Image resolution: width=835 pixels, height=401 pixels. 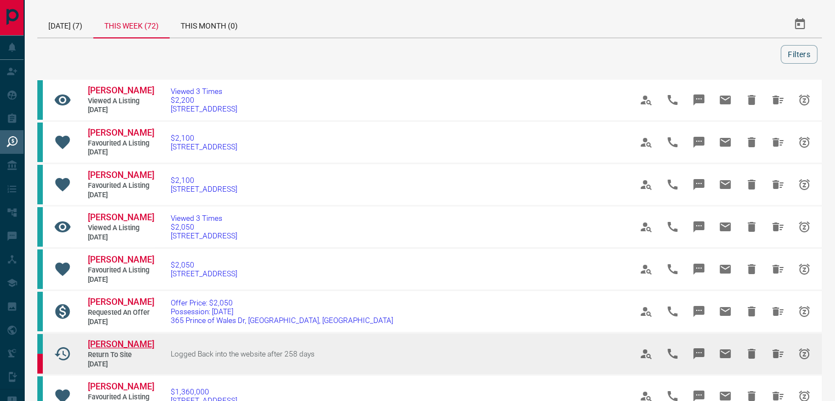 What do you see at coordinates (799, 54) in the screenshot?
I see `button: Filters` at bounding box center [799, 54].